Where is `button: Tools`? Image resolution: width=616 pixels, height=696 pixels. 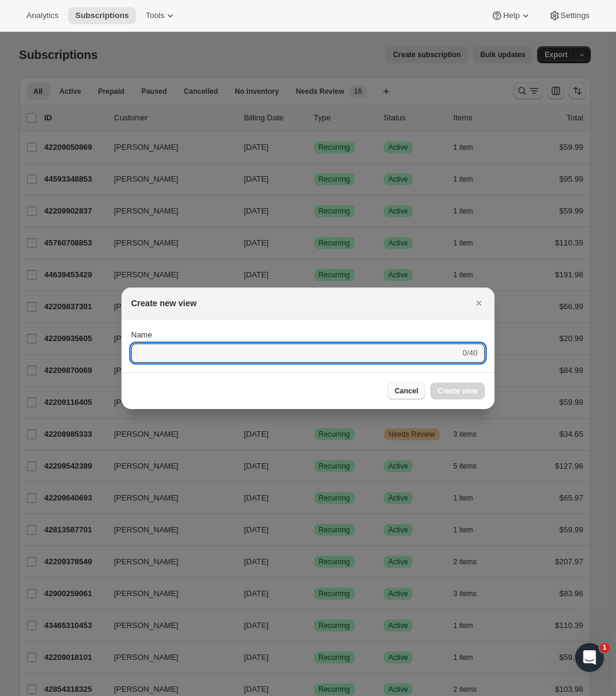 button: Tools is located at coordinates (160, 16).